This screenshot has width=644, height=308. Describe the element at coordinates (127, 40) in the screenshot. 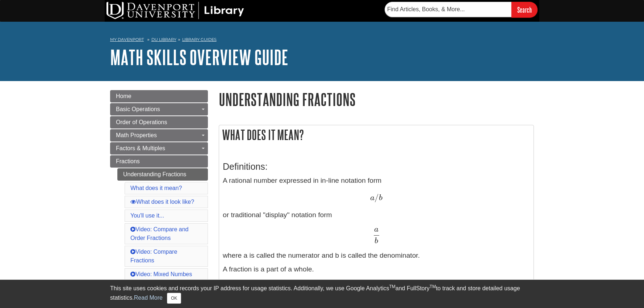

I see `a: My Davenport` at that location.